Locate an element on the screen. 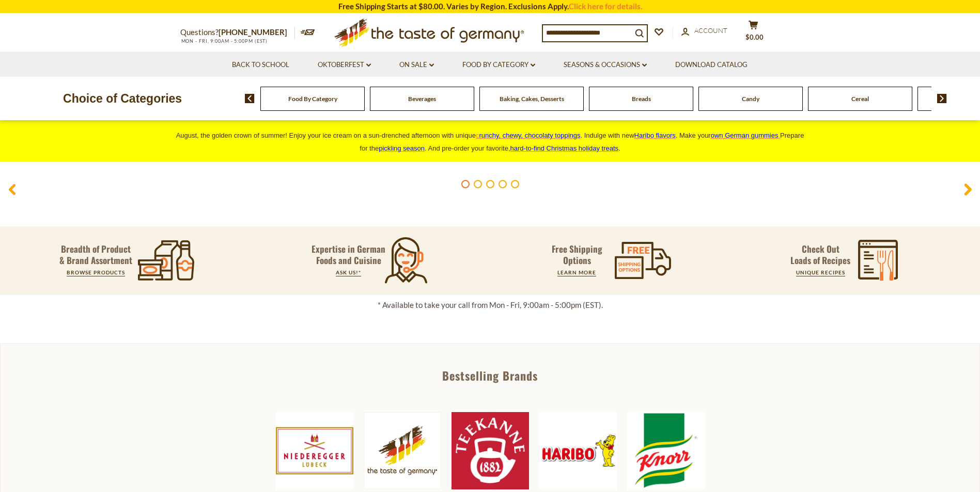 Image resolution: width=980 pixels, height=492 pixels. img: Knorr is located at coordinates (665, 451).